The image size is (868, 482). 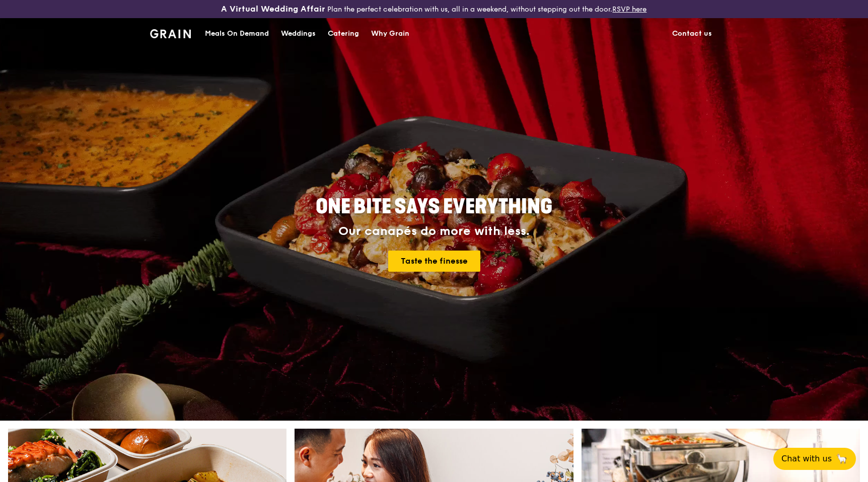 What do you see at coordinates (237, 33) in the screenshot?
I see `div: Meals On Demand` at bounding box center [237, 33].